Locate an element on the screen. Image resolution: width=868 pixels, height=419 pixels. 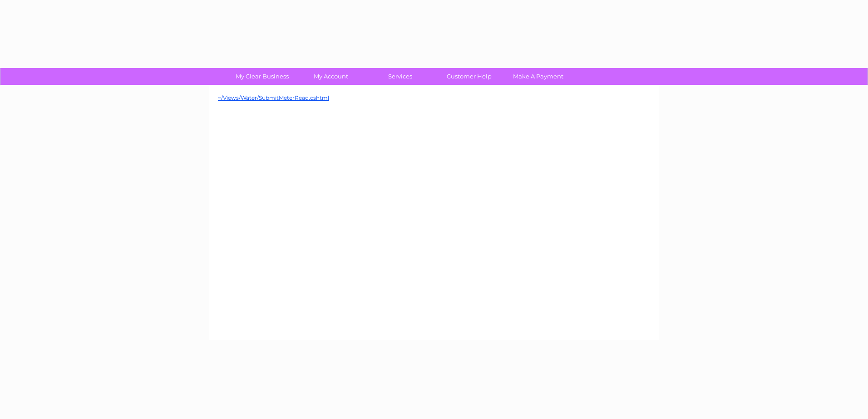
a: Services is located at coordinates (400, 76).